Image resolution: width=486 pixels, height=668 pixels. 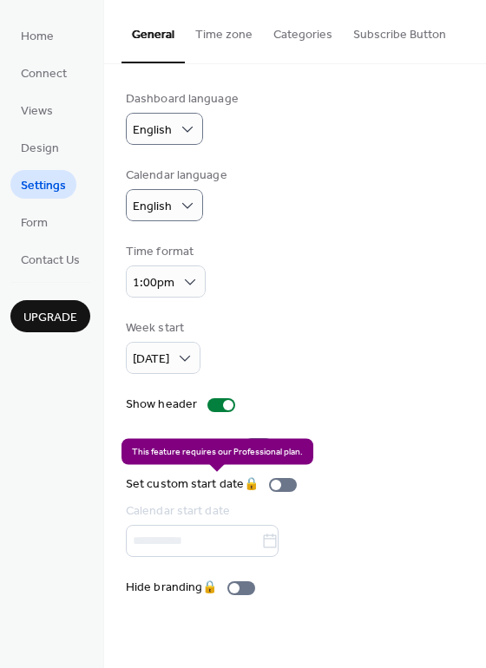 What do you see at coordinates (40, 148) in the screenshot?
I see `span: Design` at bounding box center [40, 148].